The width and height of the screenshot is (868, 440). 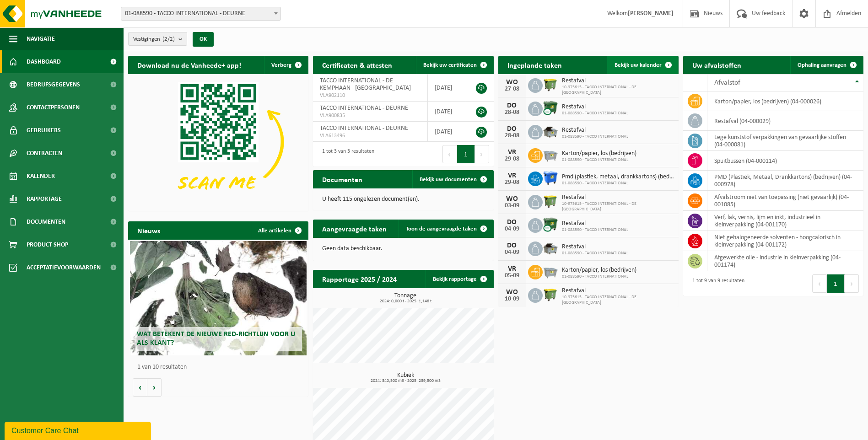 I want to click on h2: Download nu de Vanheede+ app!, so click(x=189, y=65).